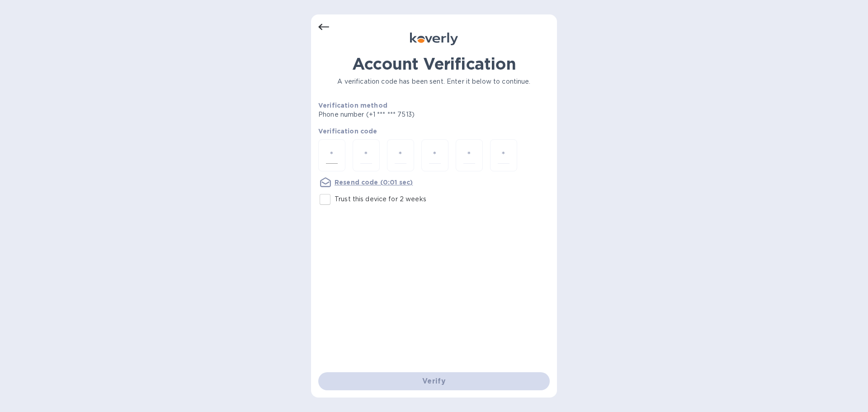  What do you see at coordinates (434, 131) in the screenshot?
I see `p: Verification code` at bounding box center [434, 131].